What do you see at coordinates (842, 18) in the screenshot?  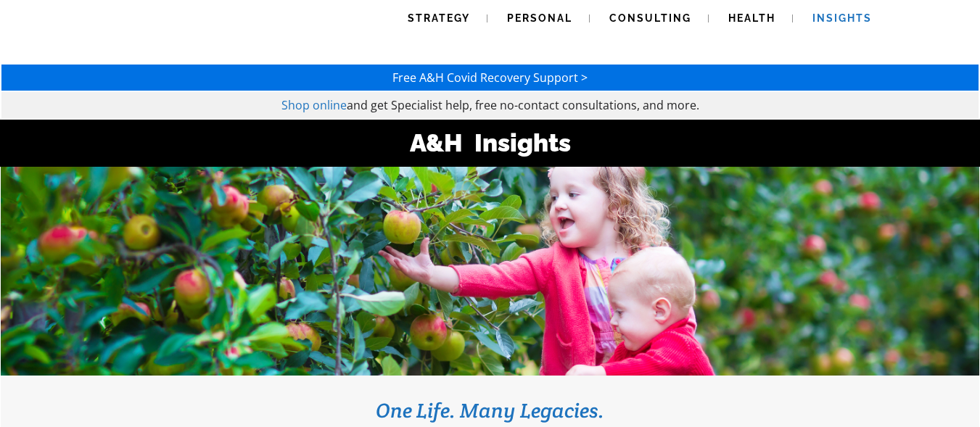 I see `span: Insights` at bounding box center [842, 18].